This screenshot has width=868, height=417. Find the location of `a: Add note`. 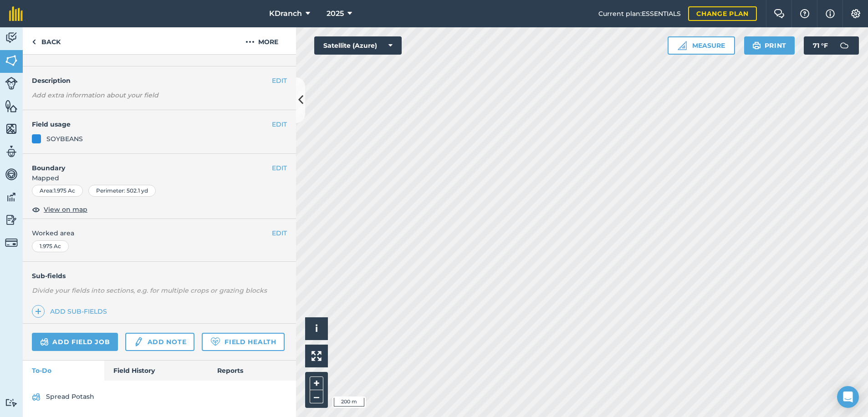

a: Add note is located at coordinates (160, 342).